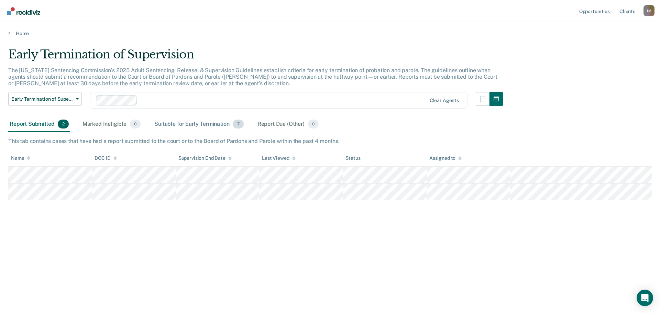  I want to click on img: Recidiviz, so click(24, 11).